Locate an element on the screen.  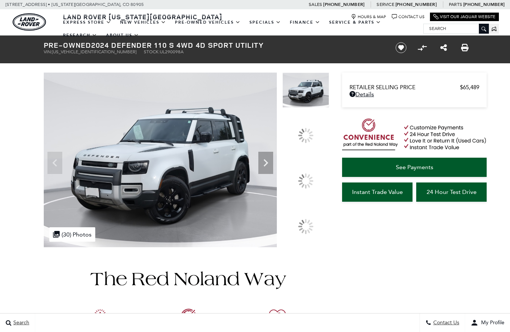
button: Save vehicle is located at coordinates (401, 48).